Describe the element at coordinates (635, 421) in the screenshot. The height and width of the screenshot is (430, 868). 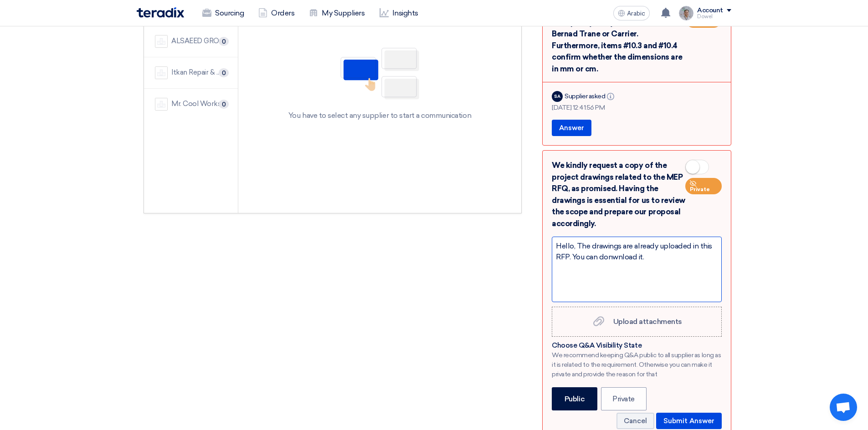
I see `button: Cancel` at that location.